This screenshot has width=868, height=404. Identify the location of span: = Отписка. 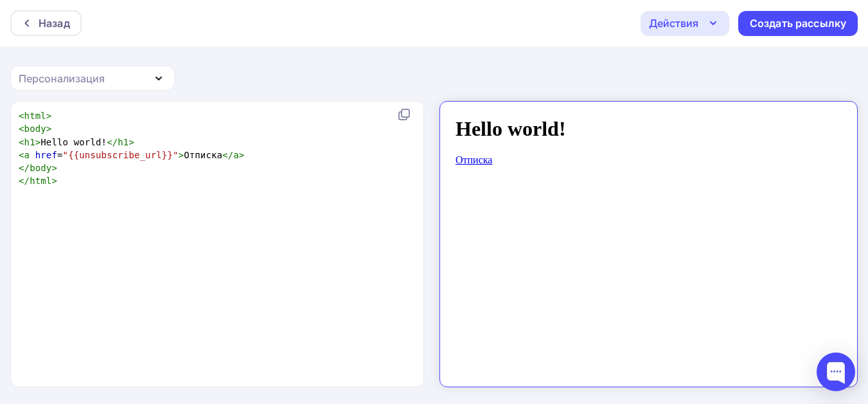
(132, 155).